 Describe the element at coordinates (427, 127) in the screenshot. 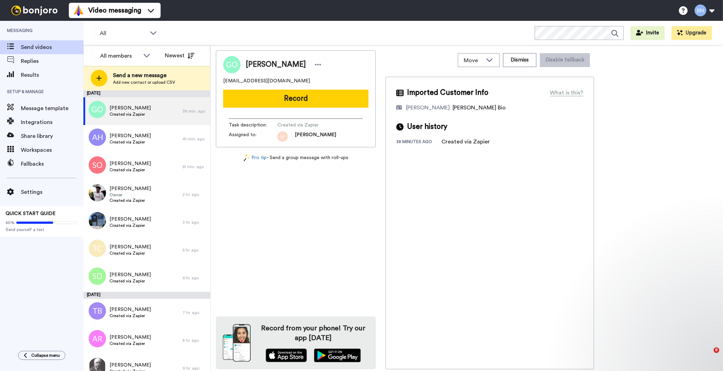

I see `span: User history` at that location.